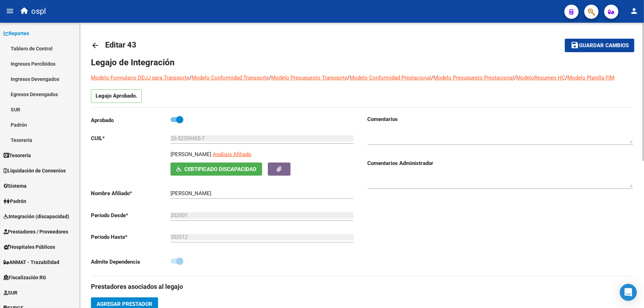 This screenshot has width=644, height=308. I want to click on span: Prestadores / Proveedores, so click(36, 231).